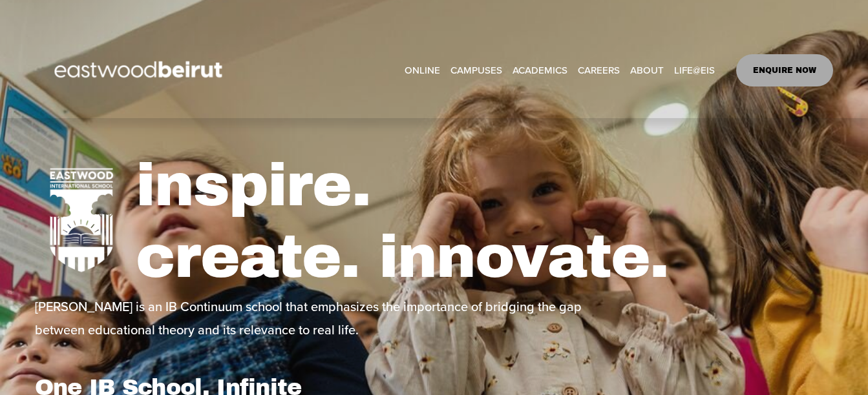 The width and height of the screenshot is (868, 395). Describe the element at coordinates (694, 69) in the screenshot. I see `span: LIFE@EIS` at that location.